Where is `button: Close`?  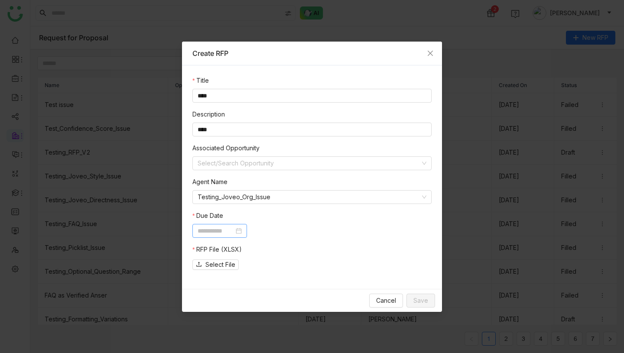
button: Close is located at coordinates (430, 53).